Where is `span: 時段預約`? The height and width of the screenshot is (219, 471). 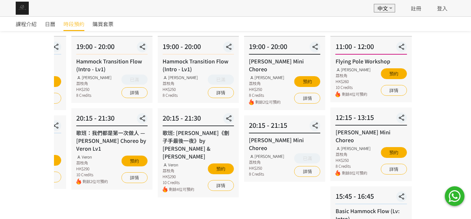 span: 時段預約 is located at coordinates (74, 24).